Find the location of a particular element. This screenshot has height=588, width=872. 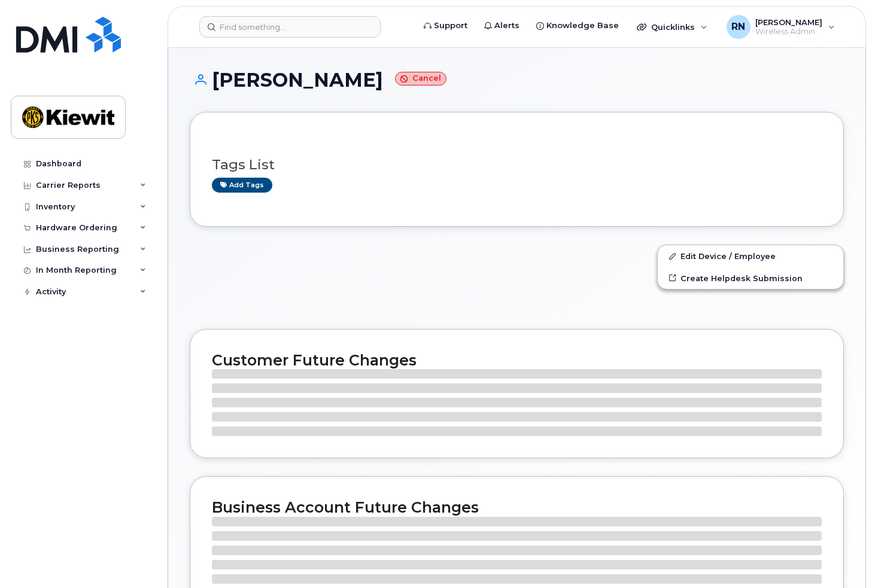

h2: Customer Future Changes is located at coordinates (517, 360).